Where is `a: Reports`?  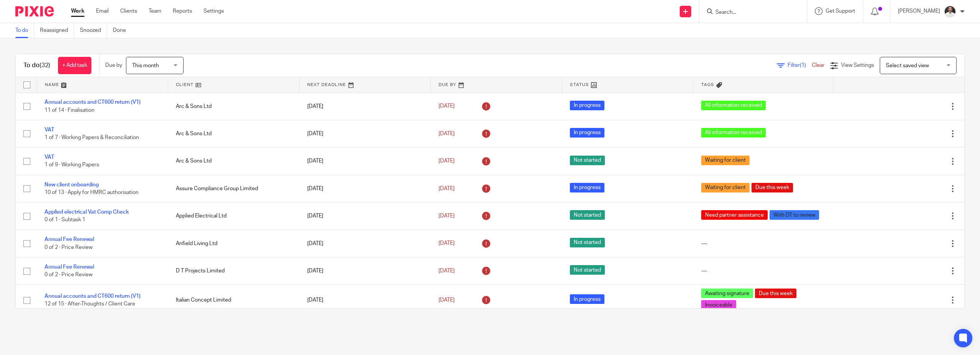
a: Reports is located at coordinates (182, 11).